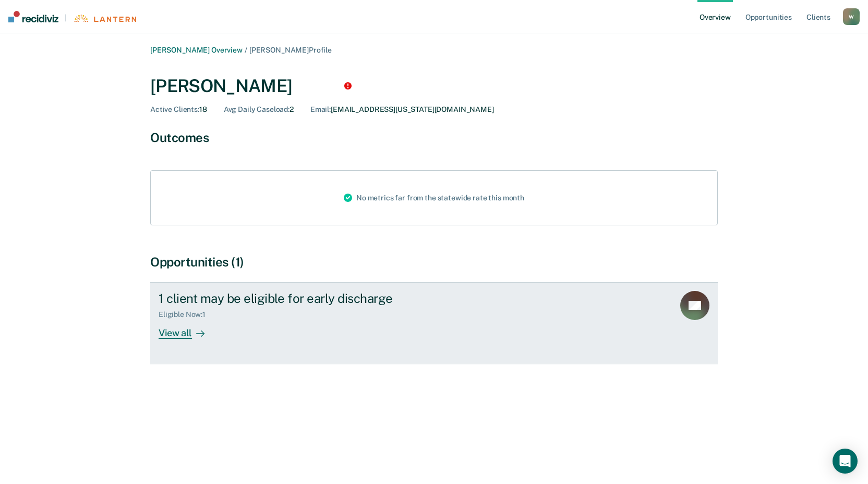  Describe the element at coordinates (175, 109) in the screenshot. I see `span: Active Clients :` at that location.